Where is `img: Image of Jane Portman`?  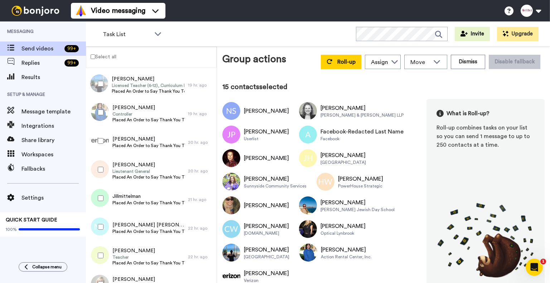 img: Image of Jane Portman is located at coordinates (231, 135).